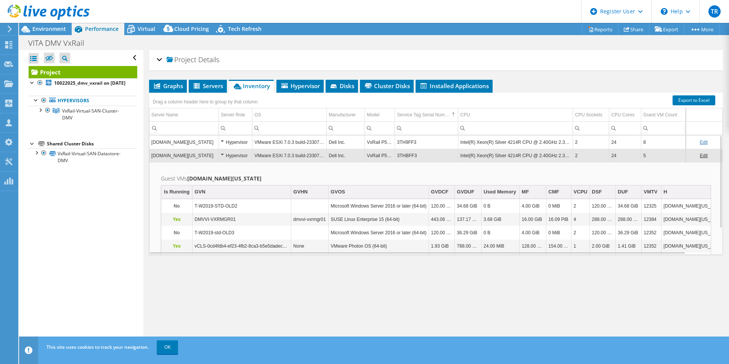 The height and width of the screenshot is (364, 729). What do you see at coordinates (300, 192) in the screenshot?
I see `div: GVHN` at bounding box center [300, 192].